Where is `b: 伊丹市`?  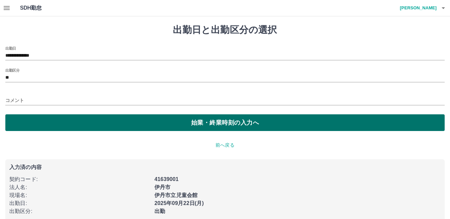 b: 伊丹市 is located at coordinates (163, 187).